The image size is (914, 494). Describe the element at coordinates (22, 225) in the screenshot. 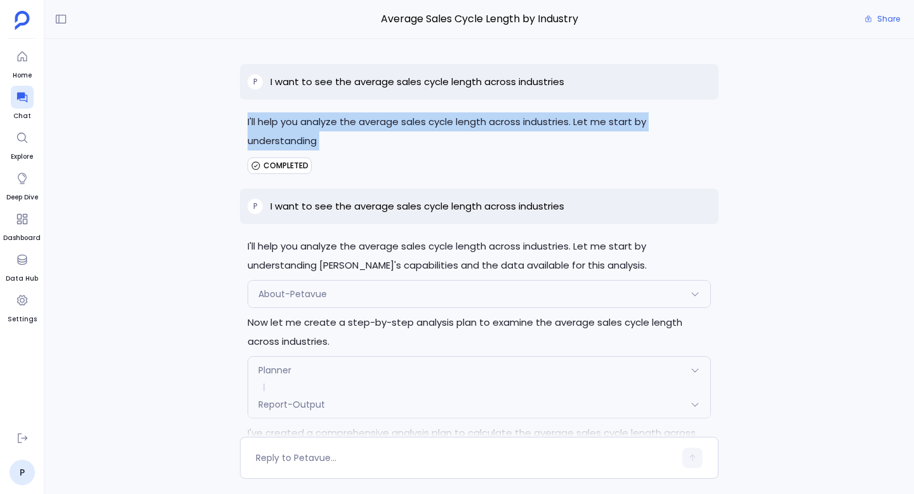

I see `a: Dashboard` at that location.